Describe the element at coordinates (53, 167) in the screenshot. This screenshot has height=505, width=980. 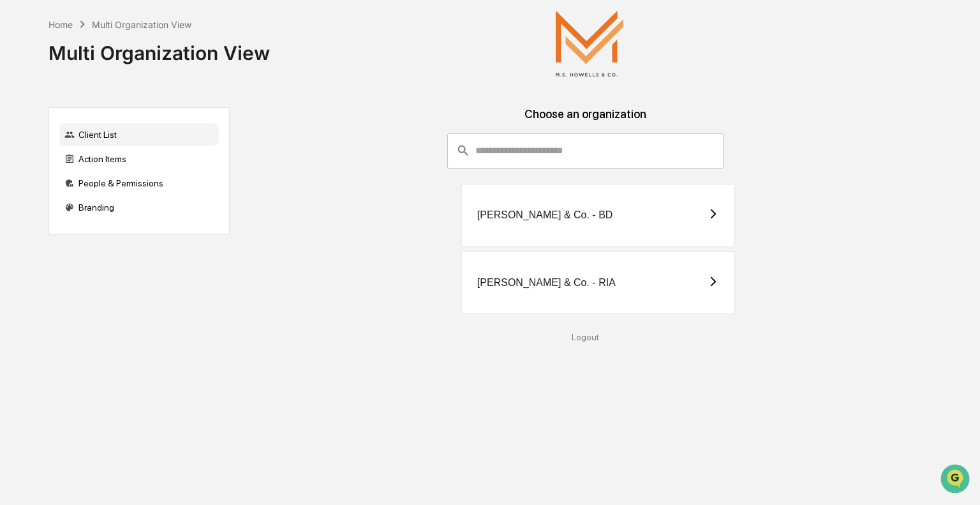
I see `span: Preclearance` at that location.